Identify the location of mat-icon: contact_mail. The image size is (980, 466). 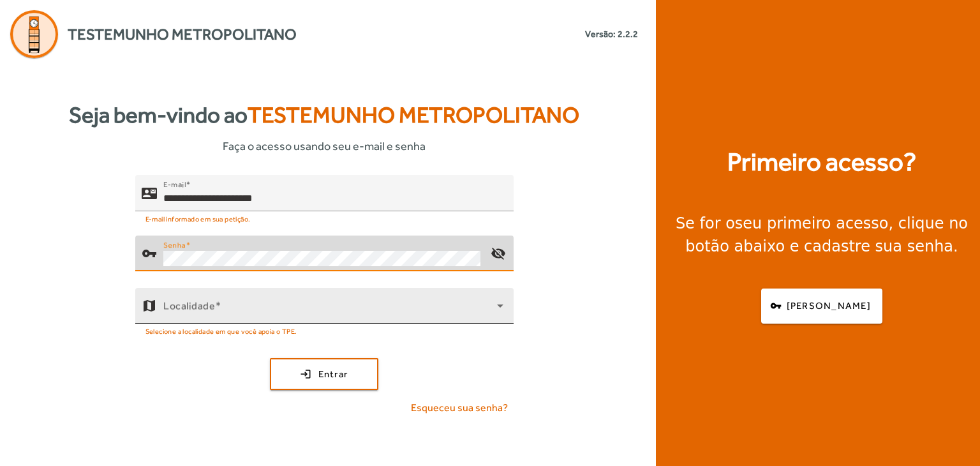
(149, 193).